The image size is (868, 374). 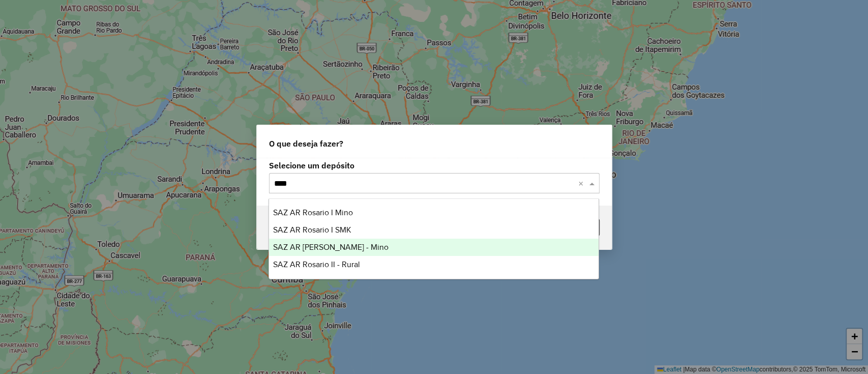 What do you see at coordinates (312, 229) in the screenshot?
I see `span: SAZ AR Rosario I SMK` at bounding box center [312, 229].